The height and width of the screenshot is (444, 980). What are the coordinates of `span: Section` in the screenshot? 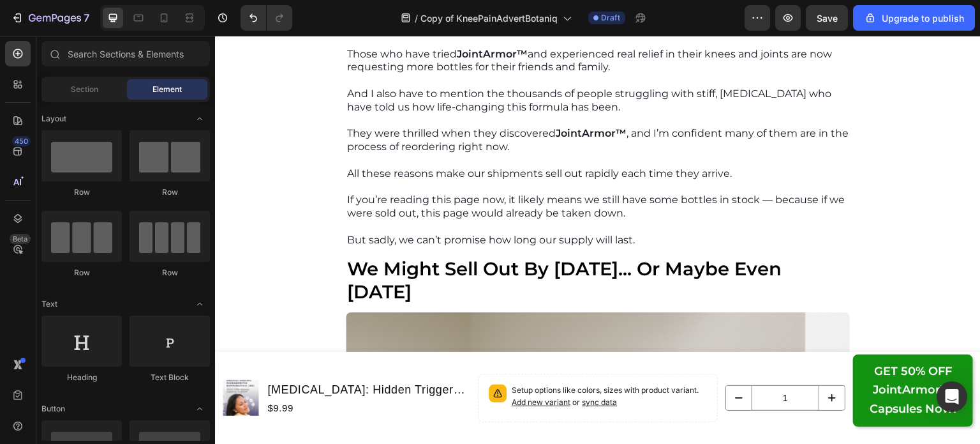 It's located at (84, 89).